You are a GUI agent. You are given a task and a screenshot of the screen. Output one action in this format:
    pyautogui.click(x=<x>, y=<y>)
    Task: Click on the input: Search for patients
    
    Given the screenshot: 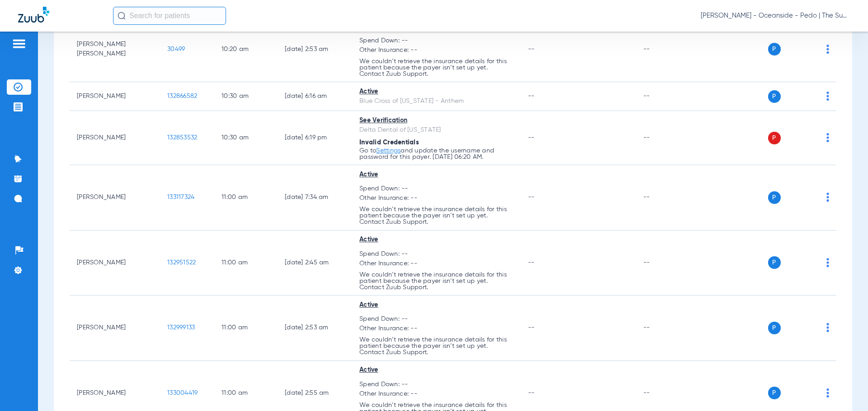 What is the action you would take?
    pyautogui.click(x=170, y=16)
    